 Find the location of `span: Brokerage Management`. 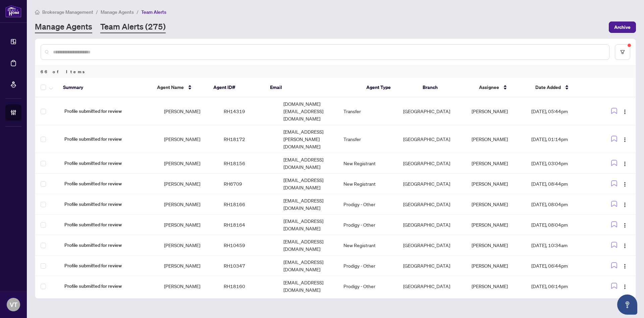

span: Brokerage Management is located at coordinates (68, 12).